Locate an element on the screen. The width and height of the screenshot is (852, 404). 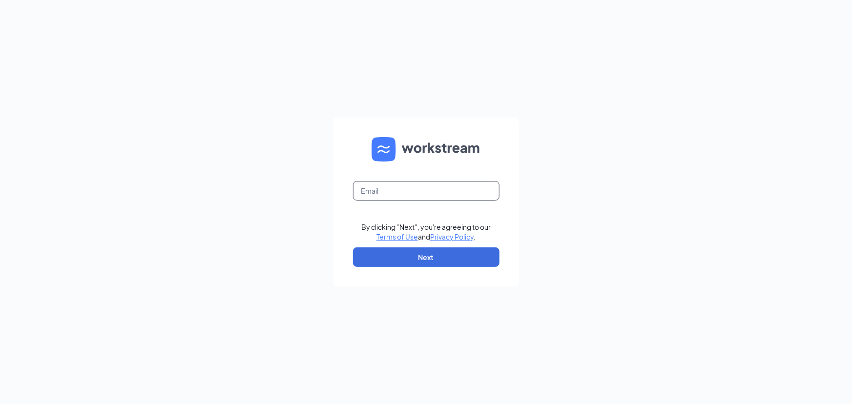
a: Privacy Policy is located at coordinates (452, 237).